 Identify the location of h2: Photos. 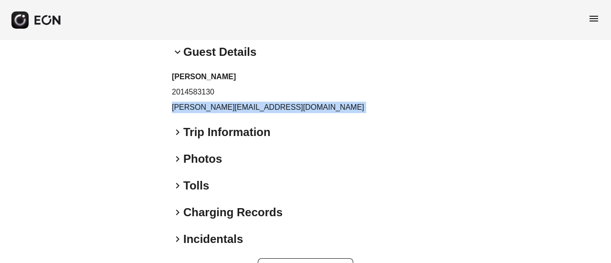
(202, 159).